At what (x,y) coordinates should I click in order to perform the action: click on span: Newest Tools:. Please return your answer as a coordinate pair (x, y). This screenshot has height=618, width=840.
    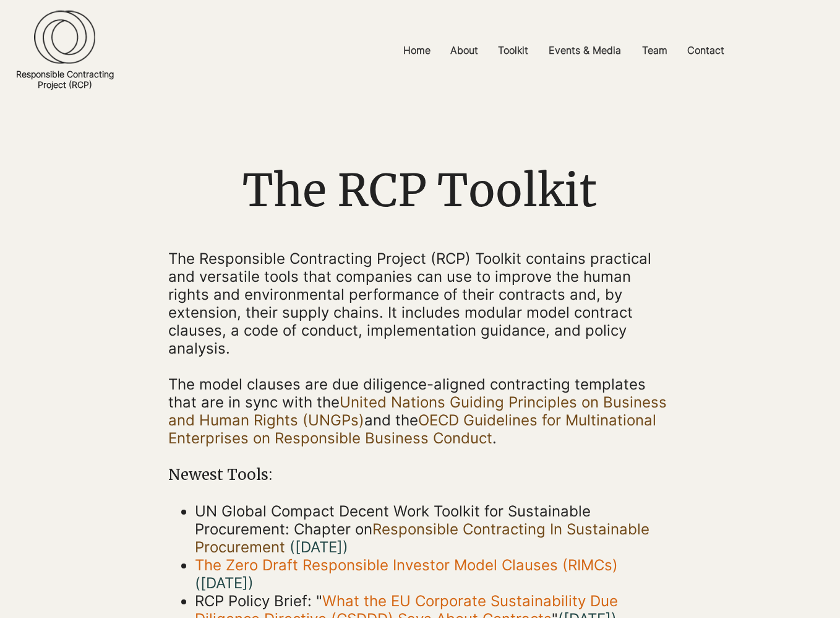
    Looking at the image, I should click on (220, 474).